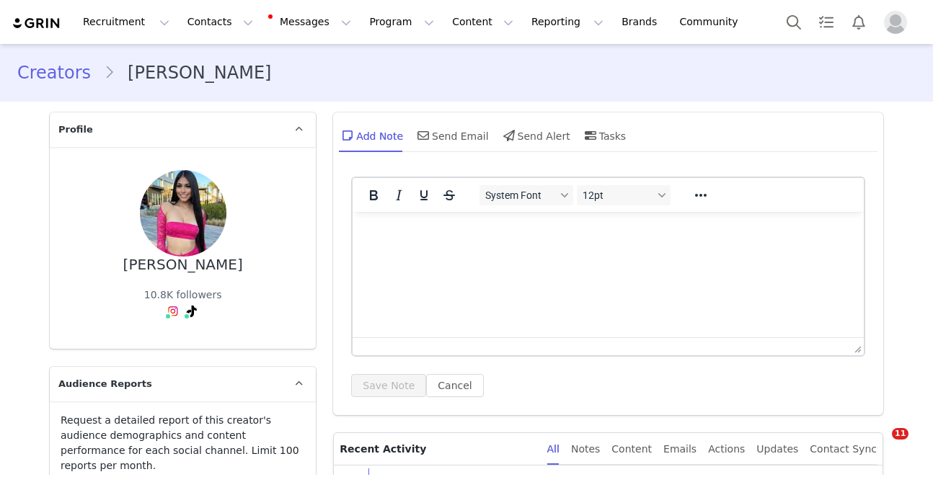 The image size is (933, 477). Describe the element at coordinates (701, 195) in the screenshot. I see `button: Reveal or hide additional toolbar items` at that location.